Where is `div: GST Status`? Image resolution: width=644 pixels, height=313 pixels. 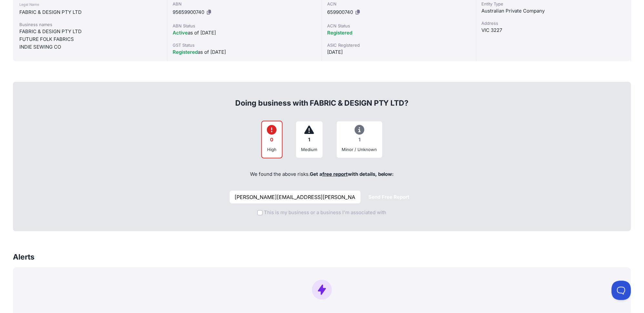
div: GST Status is located at coordinates (244, 45).